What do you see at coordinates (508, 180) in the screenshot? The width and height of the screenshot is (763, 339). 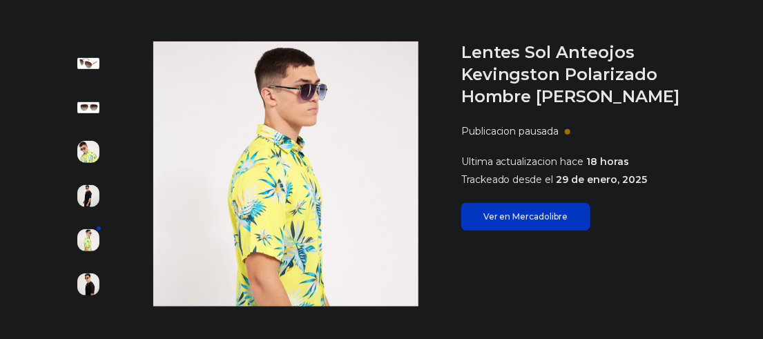 I see `span: Trackeado desde el` at bounding box center [508, 180].